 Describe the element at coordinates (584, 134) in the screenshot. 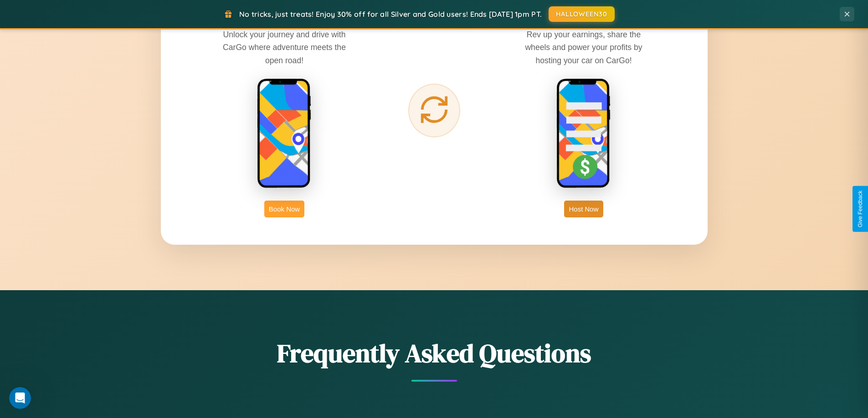

I see `img: host phone` at that location.